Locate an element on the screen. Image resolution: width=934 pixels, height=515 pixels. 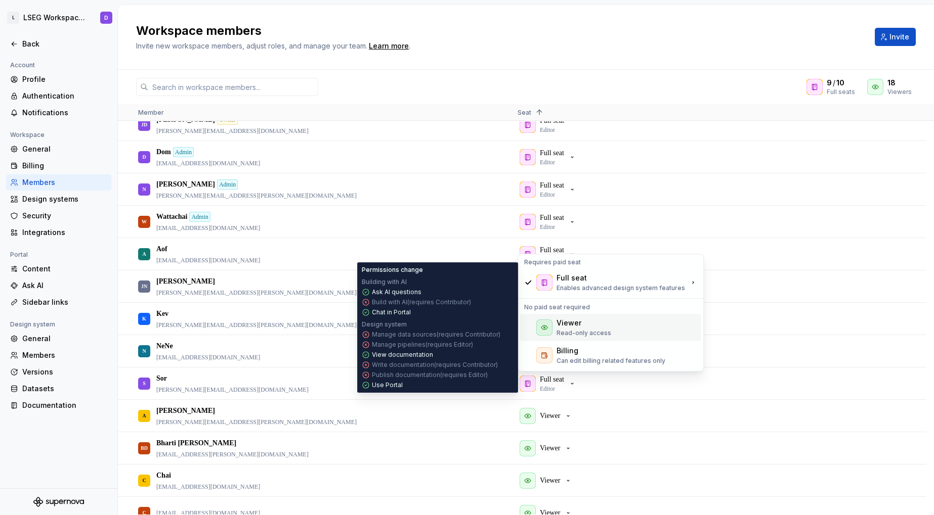
p: Use Portal is located at coordinates (387, 385).